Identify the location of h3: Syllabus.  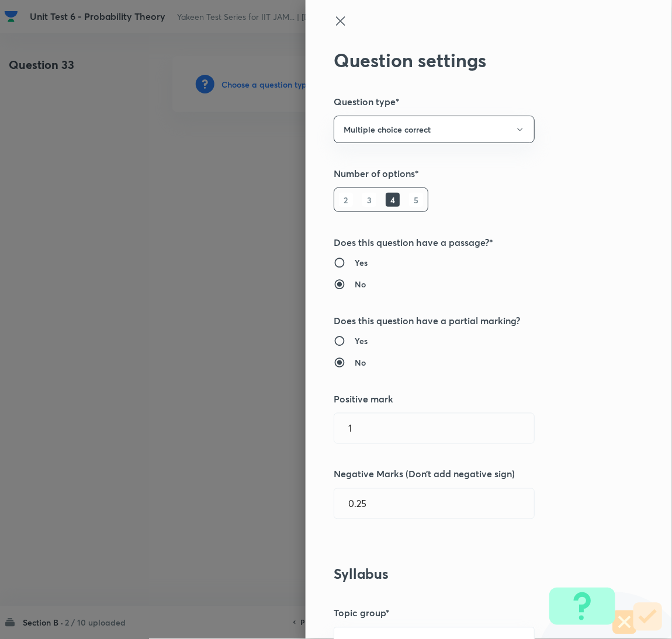
(469, 575).